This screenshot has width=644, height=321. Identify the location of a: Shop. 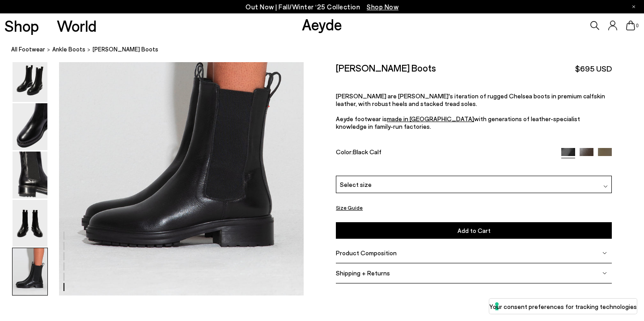
(22, 25).